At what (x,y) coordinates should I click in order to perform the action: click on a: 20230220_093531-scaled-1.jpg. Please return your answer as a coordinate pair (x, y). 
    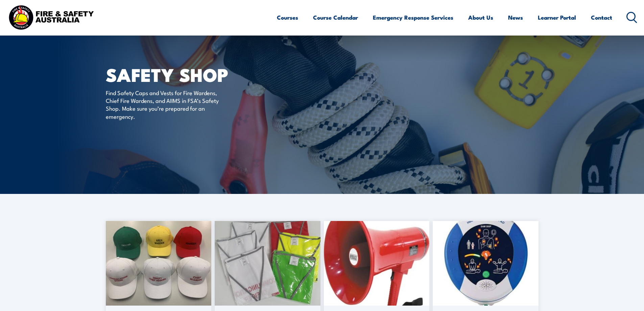
    Looking at the image, I should click on (267, 263).